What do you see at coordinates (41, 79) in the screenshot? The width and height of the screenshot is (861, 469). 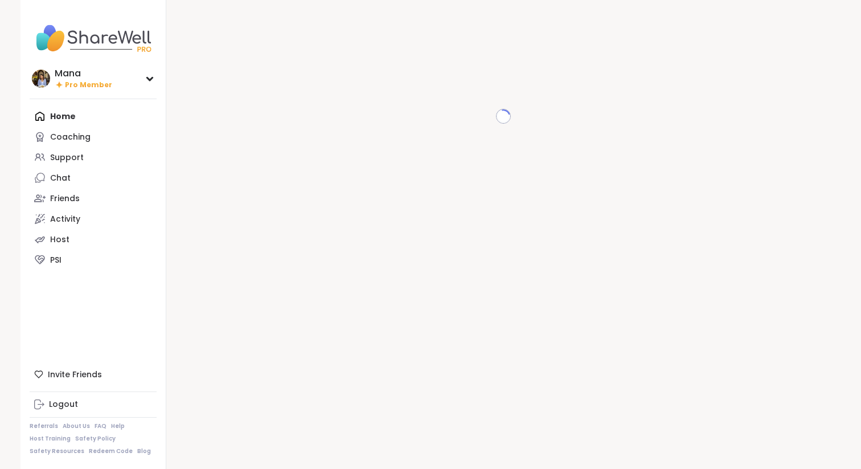 I see `img: Mana` at bounding box center [41, 79].